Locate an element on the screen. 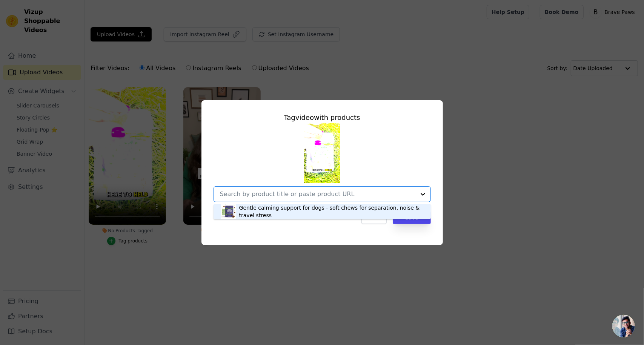  div: Tag video with products is located at coordinates (322, 118).